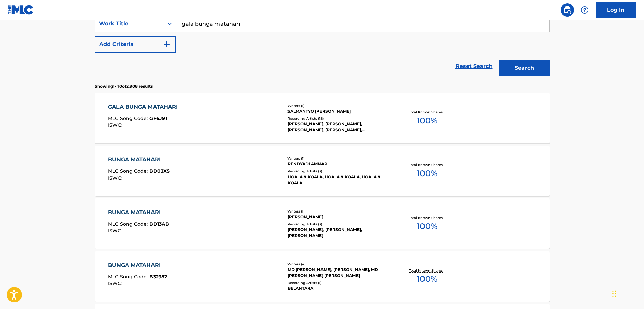  Describe the element at coordinates (568, 10) in the screenshot. I see `a: Public Search` at that location.